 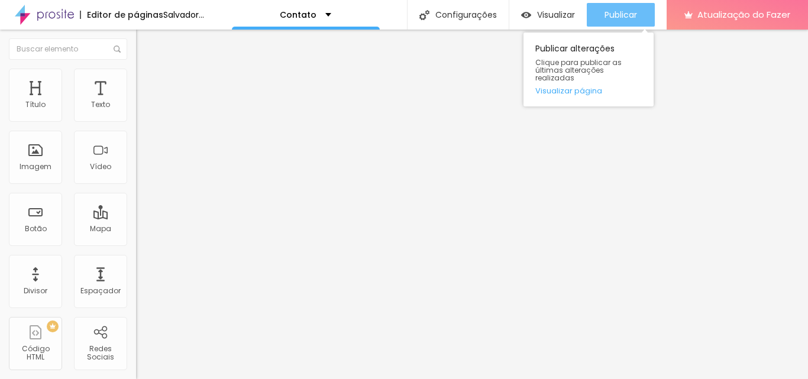 What do you see at coordinates (620, 15) in the screenshot?
I see `button: Publicar` at bounding box center [620, 15].